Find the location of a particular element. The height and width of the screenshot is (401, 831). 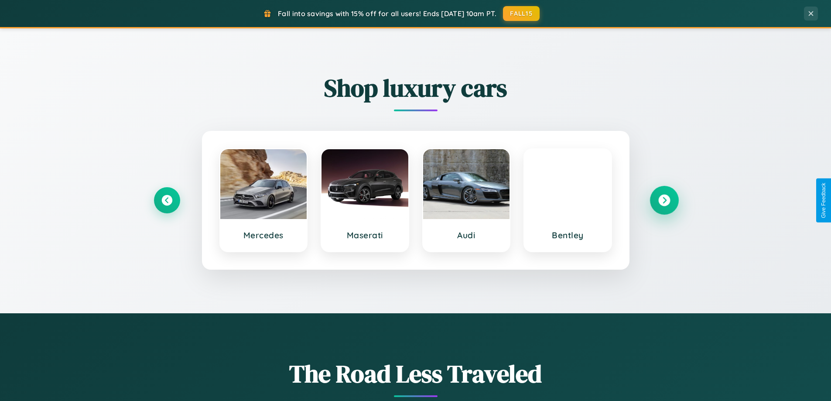

h3: Audi is located at coordinates (466, 235).